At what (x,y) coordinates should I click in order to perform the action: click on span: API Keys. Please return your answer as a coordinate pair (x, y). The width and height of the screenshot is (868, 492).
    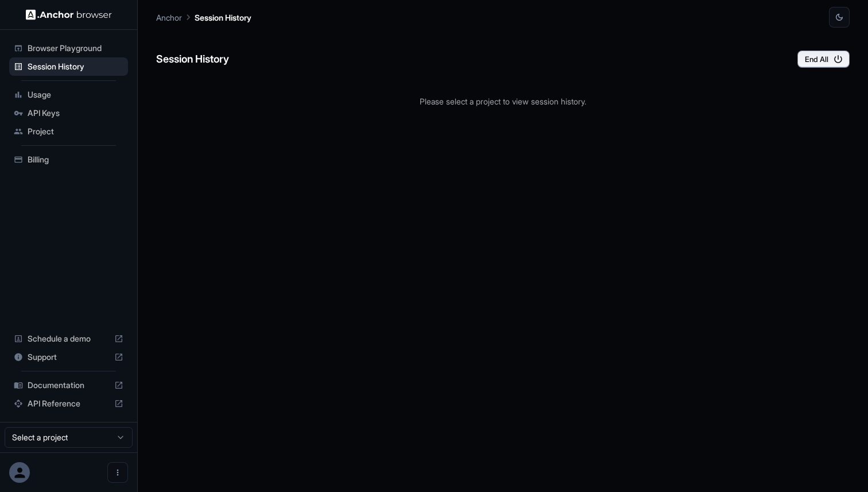
    Looking at the image, I should click on (75, 113).